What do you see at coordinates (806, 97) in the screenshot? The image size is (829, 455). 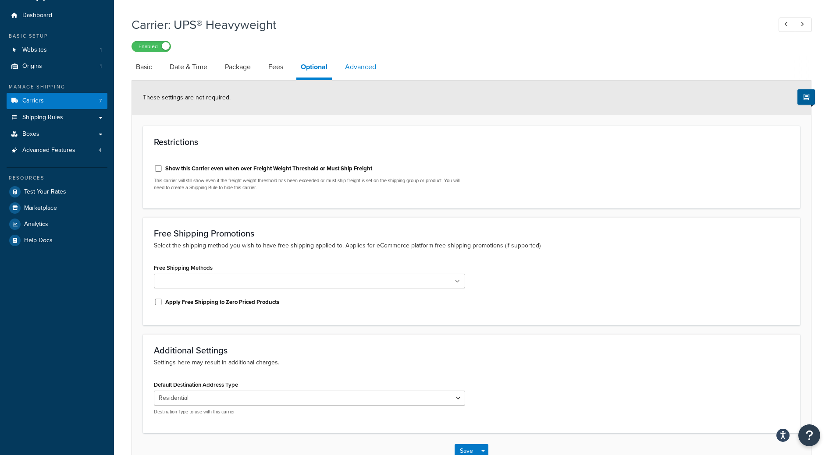 I see `button: Show Help Docs` at bounding box center [806, 97].